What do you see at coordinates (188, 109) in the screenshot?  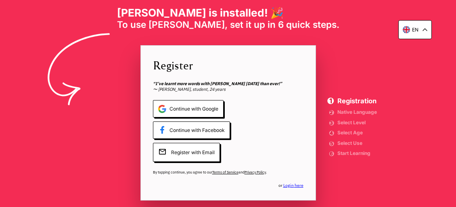 I see `span: Continue with Google` at bounding box center [188, 109].